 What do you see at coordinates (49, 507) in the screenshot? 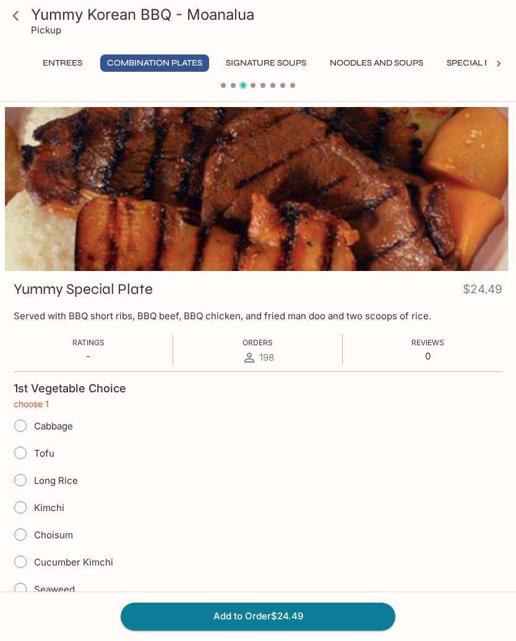
I see `span: Kimchi` at bounding box center [49, 507].